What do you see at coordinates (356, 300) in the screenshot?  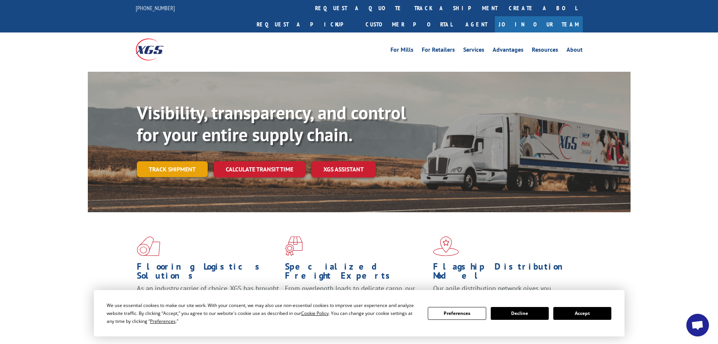 I see `p: From overlength loads to delicate cargo, our experienced staff knows the best way to move your fr...` at bounding box center [356, 300].